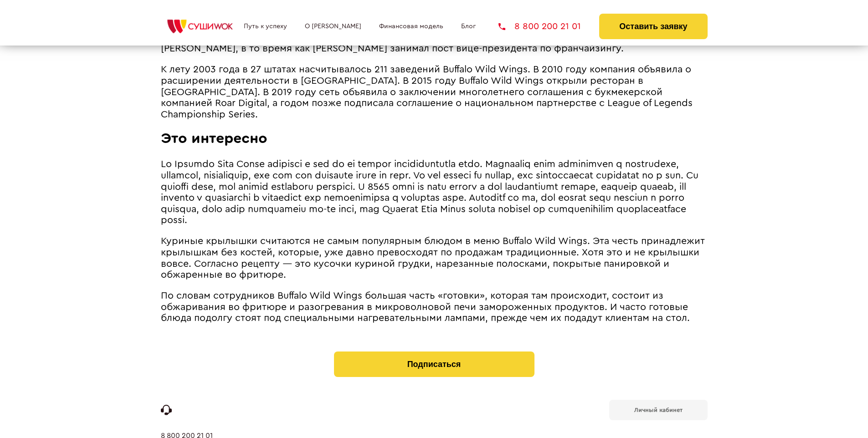  I want to click on span: По словам сотрудников Buffalo Wild Wings большая часть «готовки», которая там происходит, состоит..., so click(425, 307).